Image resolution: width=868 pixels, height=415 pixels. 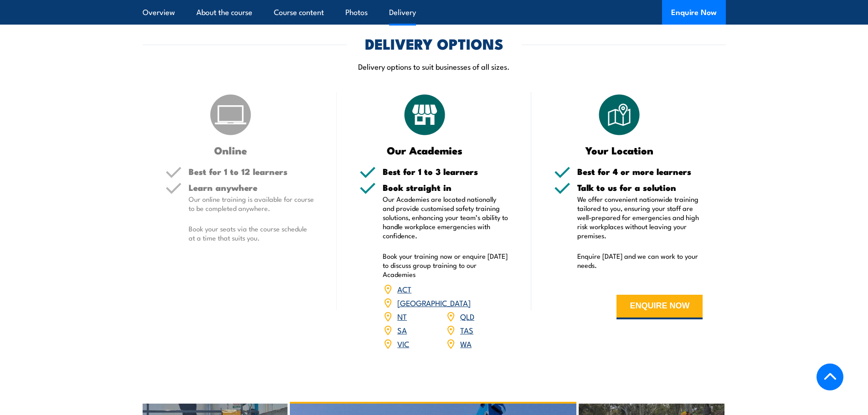 What do you see at coordinates (402, 316) in the screenshot?
I see `a: NT` at bounding box center [402, 316].